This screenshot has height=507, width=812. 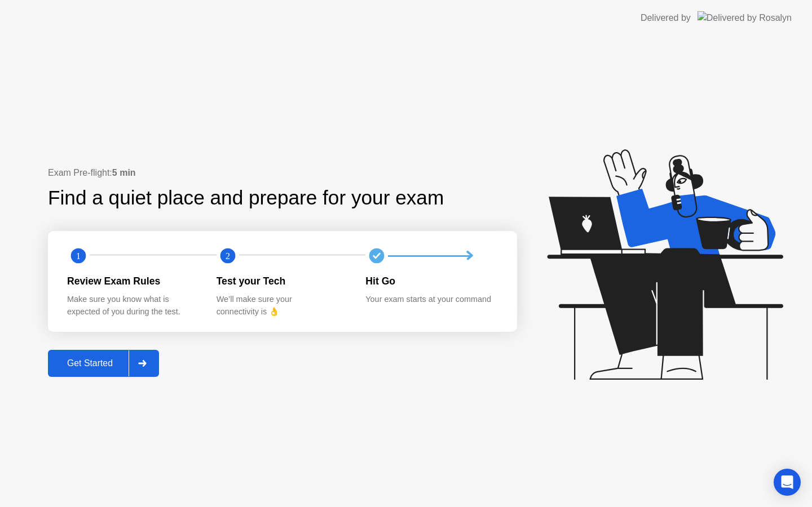 I want to click on div: We’ll make sure your connectivity is 👌, so click(x=282, y=305).